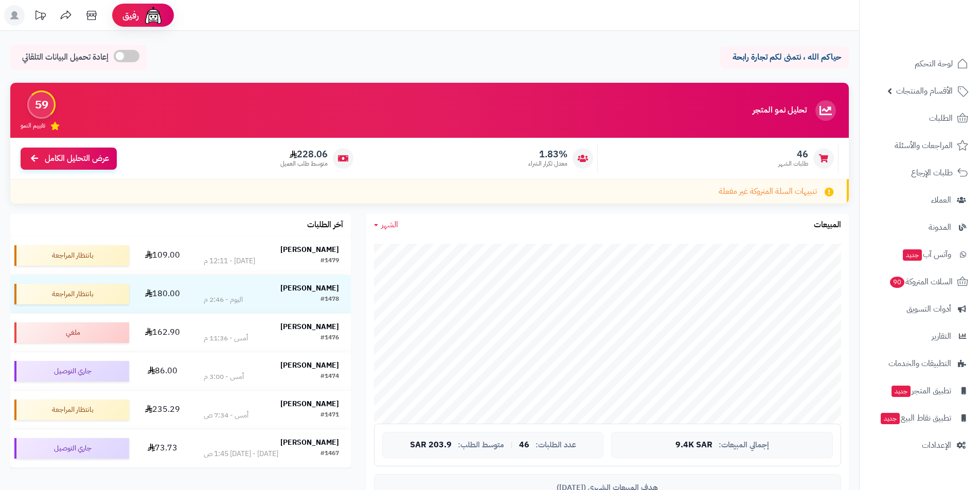 This screenshot has width=980, height=490. I want to click on span: رفيق, so click(131, 16).